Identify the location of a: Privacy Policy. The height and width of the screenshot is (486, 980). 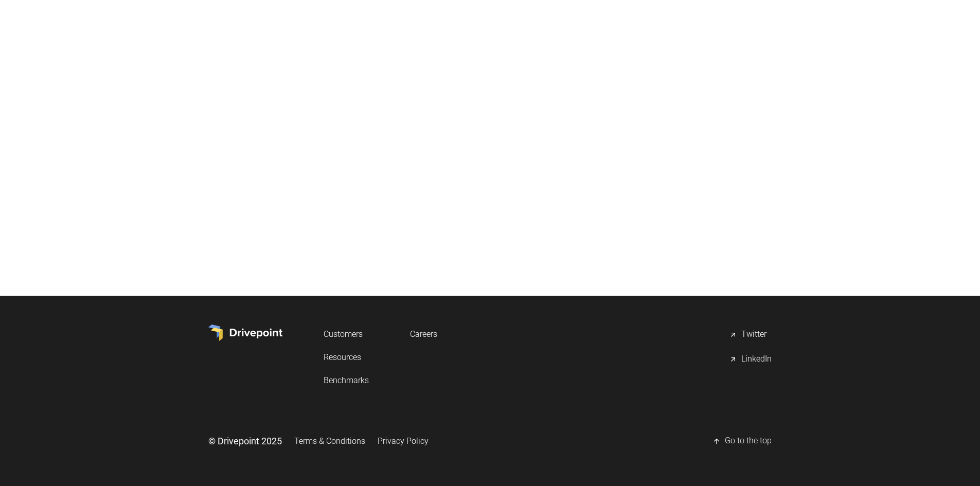
(403, 441).